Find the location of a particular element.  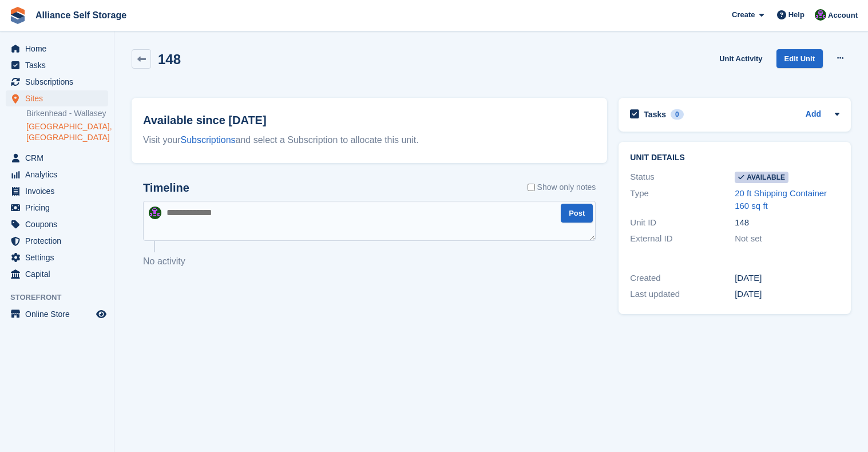

div: 148 is located at coordinates (787, 222).